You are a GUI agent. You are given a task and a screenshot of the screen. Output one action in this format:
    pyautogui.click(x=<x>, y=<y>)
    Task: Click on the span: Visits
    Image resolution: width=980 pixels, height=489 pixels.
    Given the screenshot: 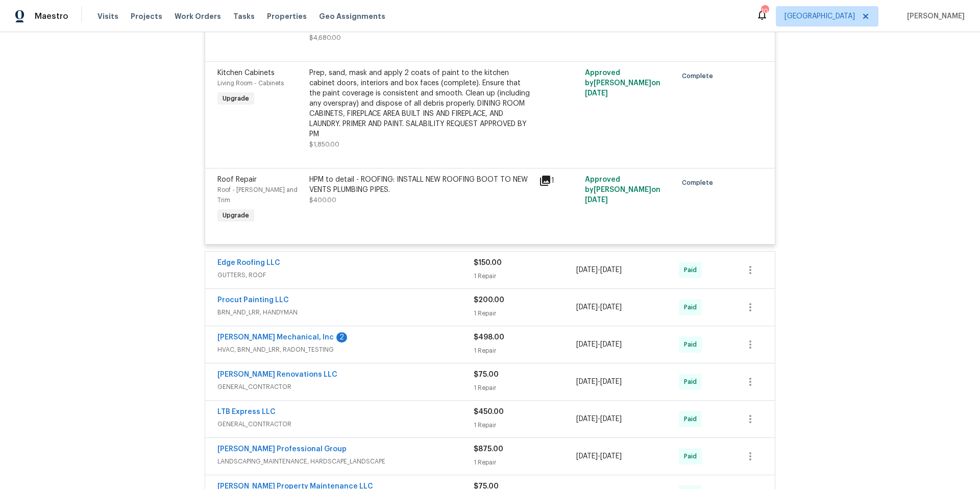 What is the action you would take?
    pyautogui.click(x=108, y=16)
    